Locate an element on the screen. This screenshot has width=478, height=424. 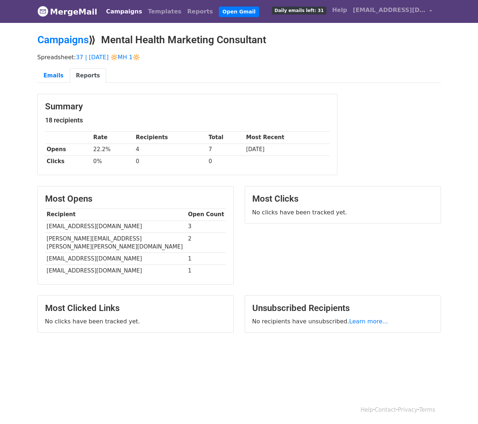
a: Terms is located at coordinates (427, 410).